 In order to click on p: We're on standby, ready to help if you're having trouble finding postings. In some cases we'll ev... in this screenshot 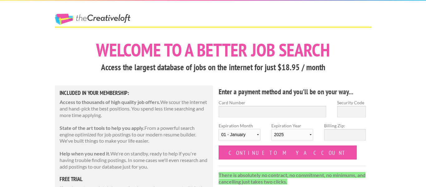, I will do `click(134, 160)`.